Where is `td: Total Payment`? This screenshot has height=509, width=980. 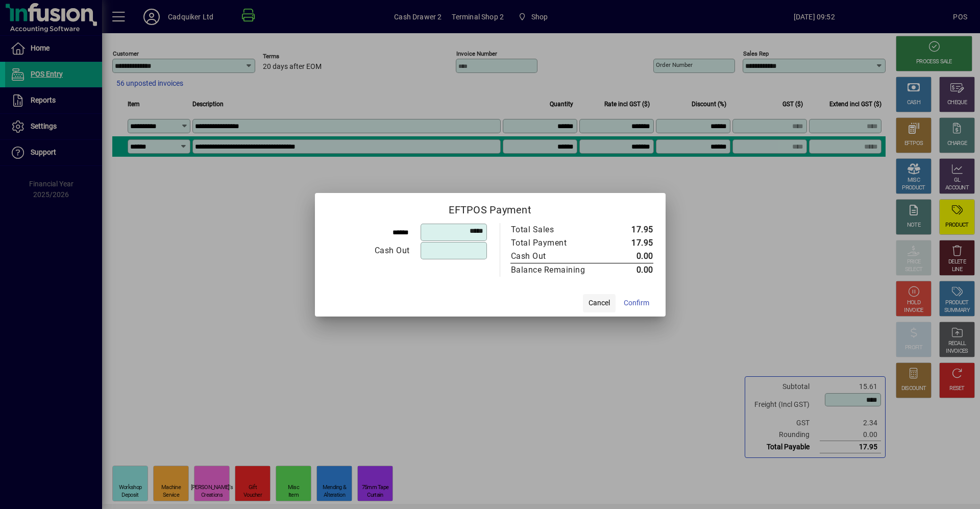
td: Total Payment is located at coordinates (559, 243).